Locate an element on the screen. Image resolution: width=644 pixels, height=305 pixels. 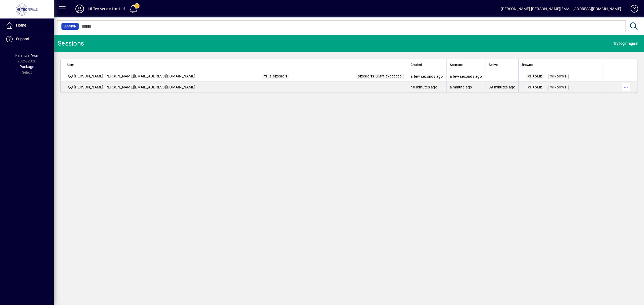
span: Home is located at coordinates (21, 25).